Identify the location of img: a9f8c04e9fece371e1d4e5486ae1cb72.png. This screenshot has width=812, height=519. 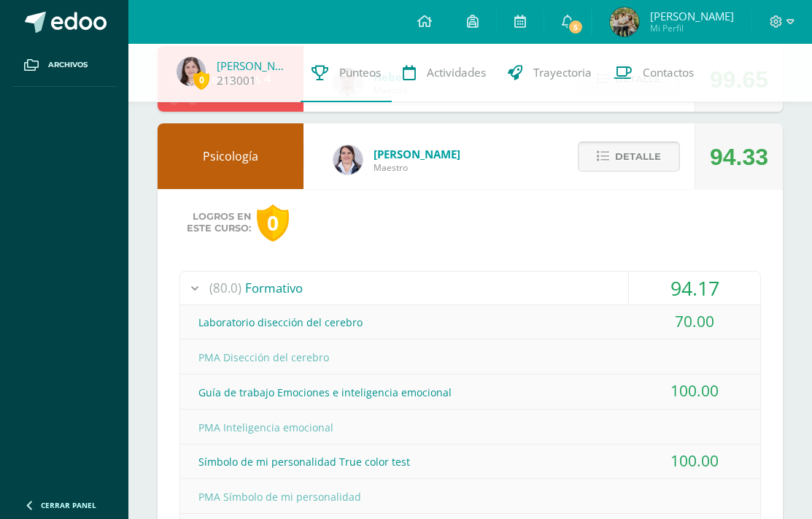
(191, 71).